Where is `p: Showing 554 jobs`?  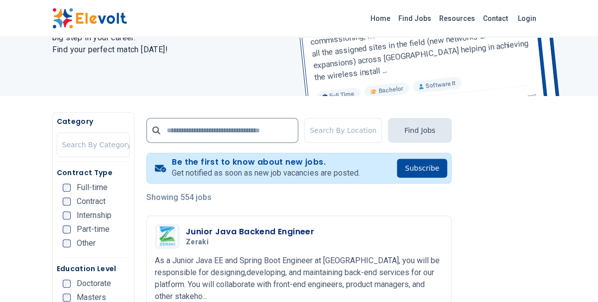 p: Showing 554 jobs is located at coordinates (299, 198).